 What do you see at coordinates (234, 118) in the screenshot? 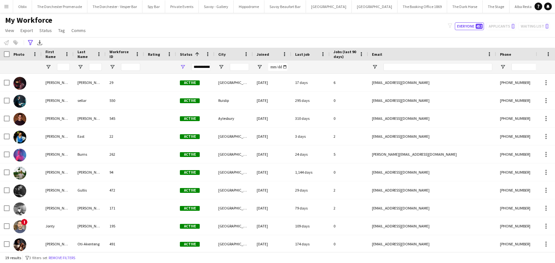
I see `div: Aylesbury` at bounding box center [234, 118].